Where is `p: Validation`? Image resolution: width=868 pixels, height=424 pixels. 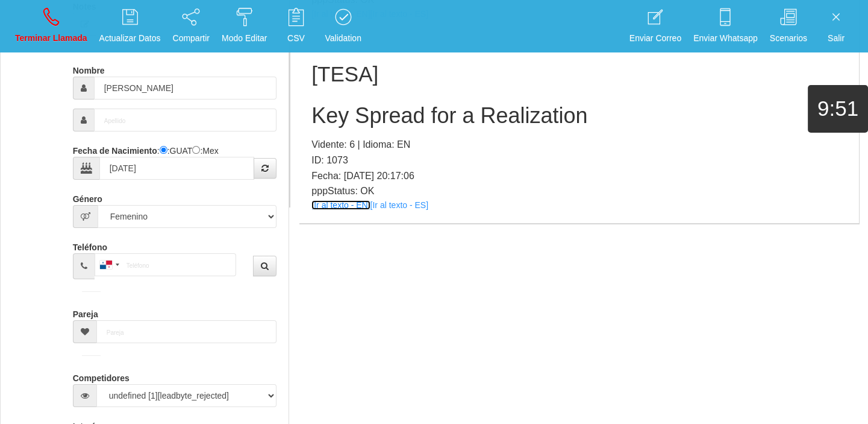
p: Validation is located at coordinates (343, 38).